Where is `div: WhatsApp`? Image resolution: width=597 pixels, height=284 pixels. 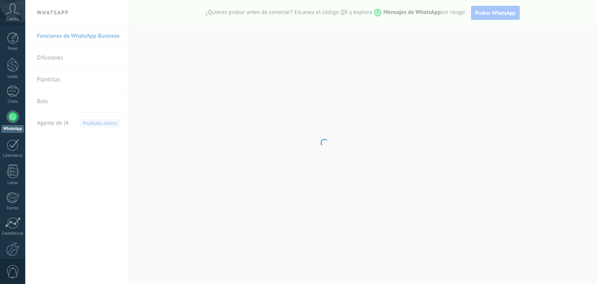
div: WhatsApp is located at coordinates (12, 129).